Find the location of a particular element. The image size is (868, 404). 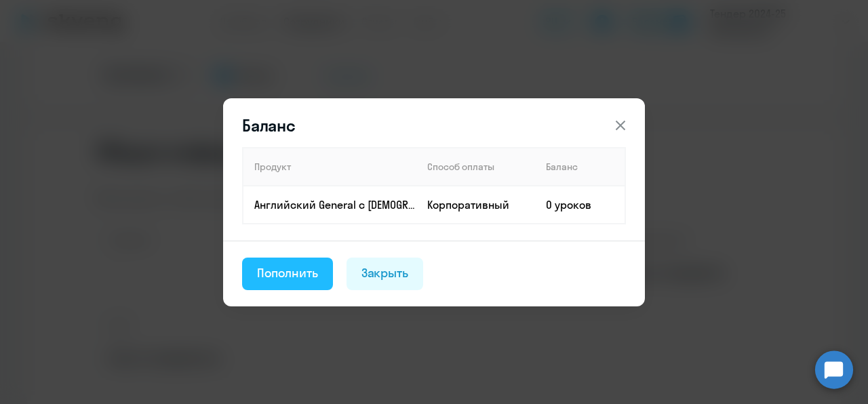

td: Корпоративный is located at coordinates (476, 205).